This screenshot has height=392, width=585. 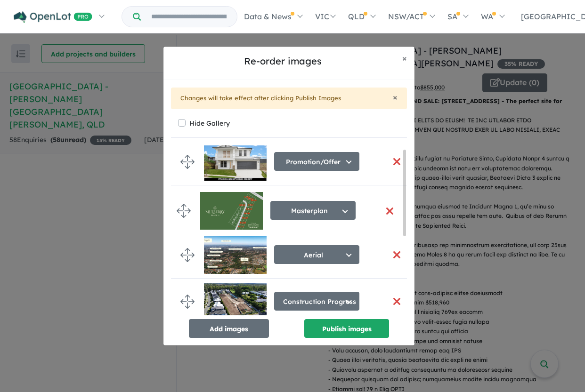 I want to click on img: Mulberry%20Place%202%20Estate%20-%20Bridgeman%20Downs___1722304559.jpg, so click(x=235, y=255).